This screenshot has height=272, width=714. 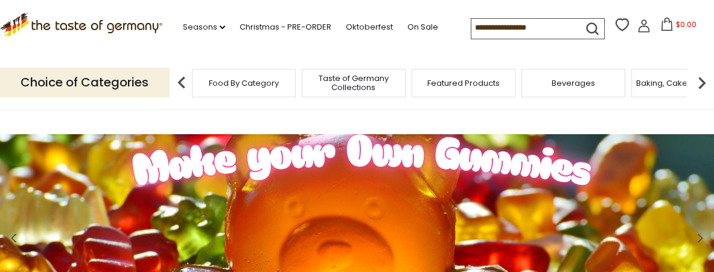 I want to click on img: next arrow, so click(x=702, y=83).